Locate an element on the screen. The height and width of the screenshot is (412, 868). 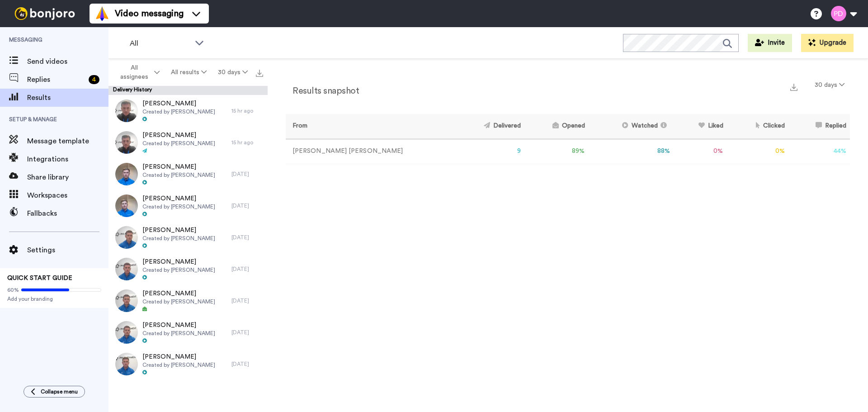
img: bj-logo-header-white.svg is located at coordinates (45, 13).